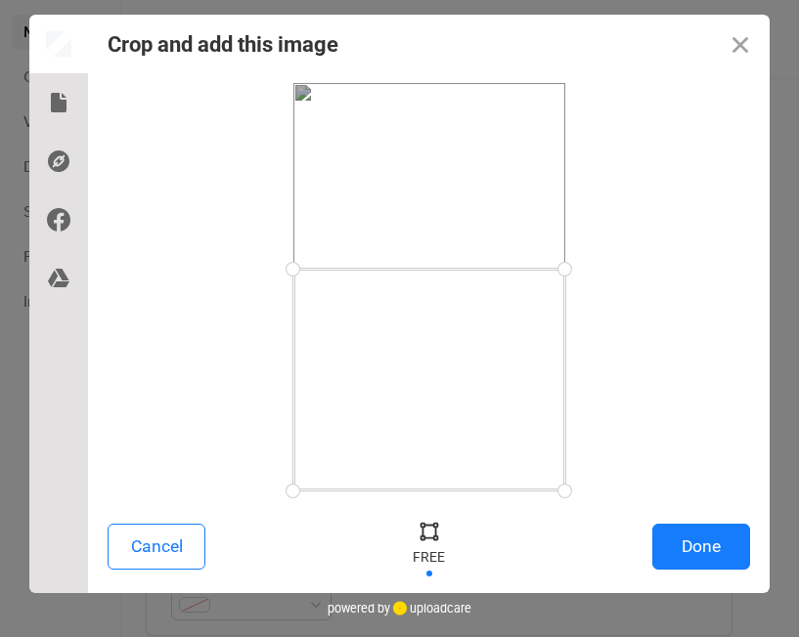 This screenshot has width=799, height=637. I want to click on div: Direct Link, so click(59, 161).